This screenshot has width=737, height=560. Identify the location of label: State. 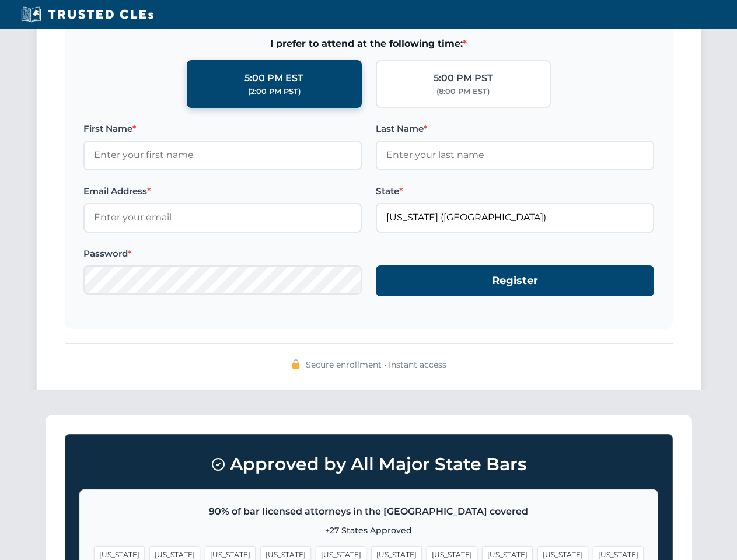
(515, 192).